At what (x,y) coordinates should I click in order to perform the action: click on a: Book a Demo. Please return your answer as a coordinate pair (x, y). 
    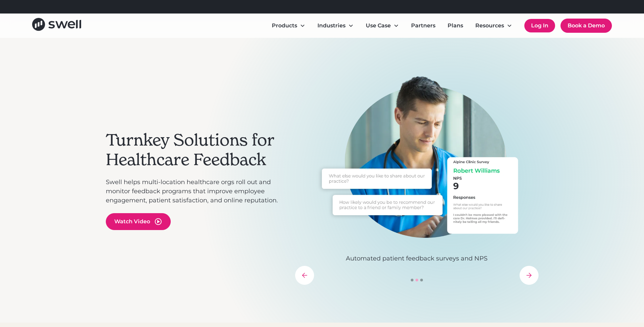
    Looking at the image, I should click on (587, 25).